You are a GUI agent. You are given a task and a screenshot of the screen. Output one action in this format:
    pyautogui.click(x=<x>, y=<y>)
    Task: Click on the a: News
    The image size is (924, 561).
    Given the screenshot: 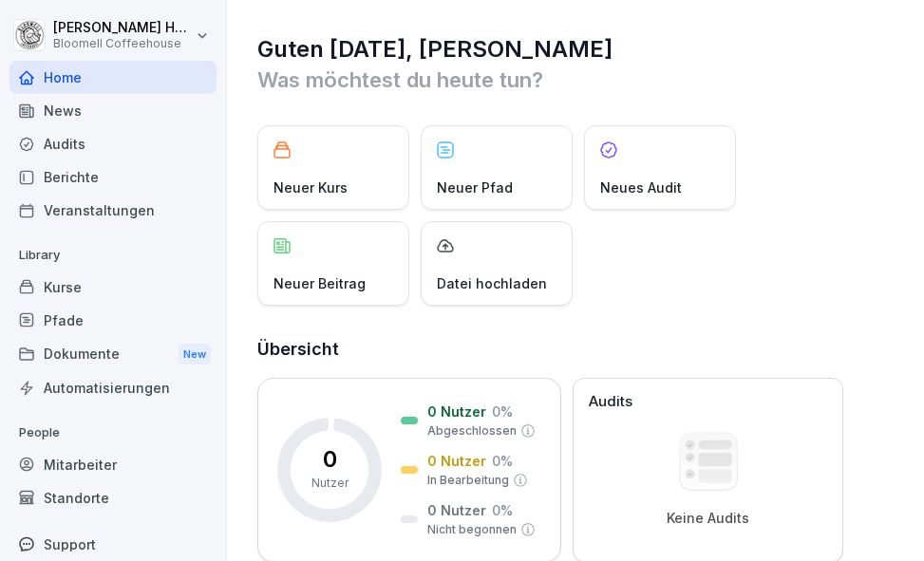 What is the action you would take?
    pyautogui.click(x=113, y=110)
    